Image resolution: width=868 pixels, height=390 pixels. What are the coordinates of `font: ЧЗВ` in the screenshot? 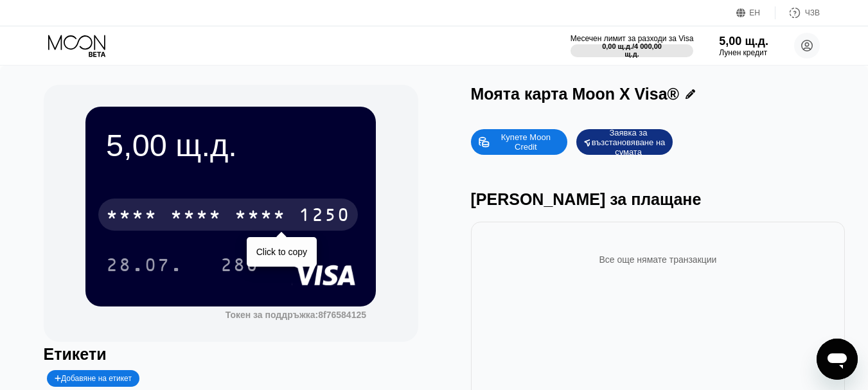 It's located at (812, 13).